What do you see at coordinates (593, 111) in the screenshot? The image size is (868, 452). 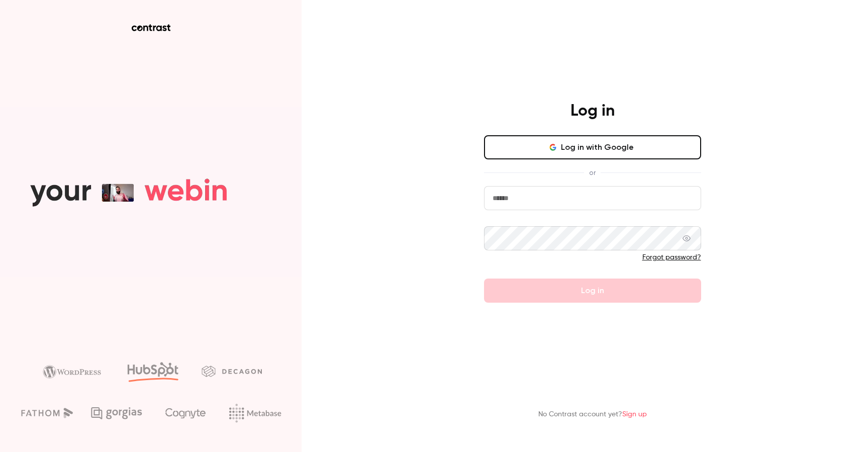 I see `h4: Log in` at bounding box center [593, 111].